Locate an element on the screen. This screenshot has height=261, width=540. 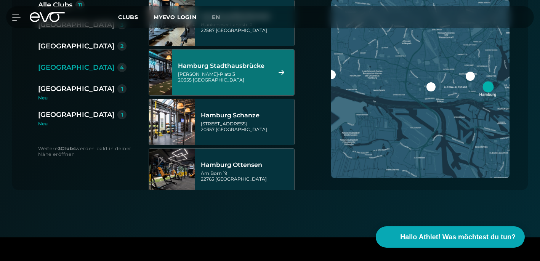
a: MYEVO LOGIN is located at coordinates (175, 17).